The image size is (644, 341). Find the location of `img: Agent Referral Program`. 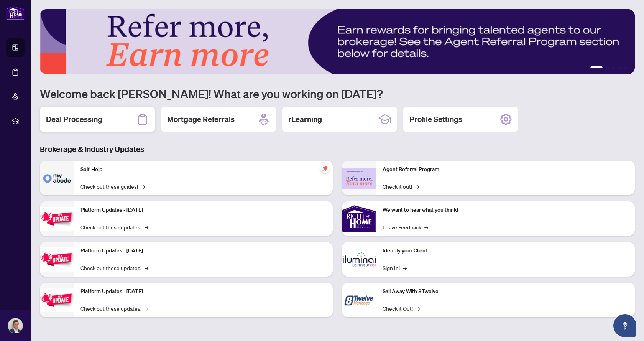

img: Agent Referral Program is located at coordinates (359, 178).